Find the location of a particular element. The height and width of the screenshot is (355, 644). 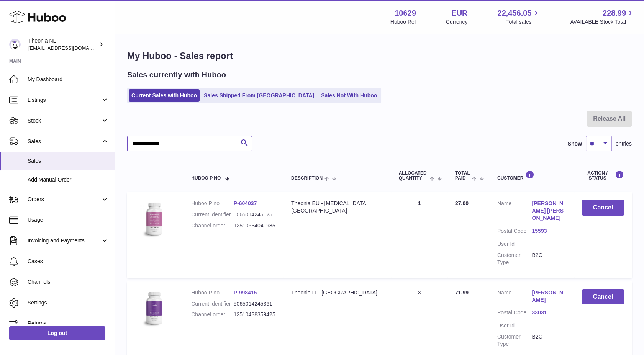

span: 71.99 is located at coordinates (462, 292).